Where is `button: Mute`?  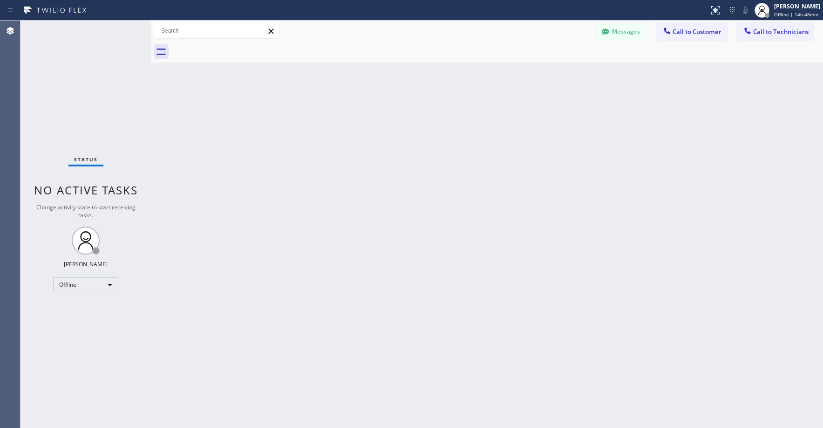 button: Mute is located at coordinates (745, 10).